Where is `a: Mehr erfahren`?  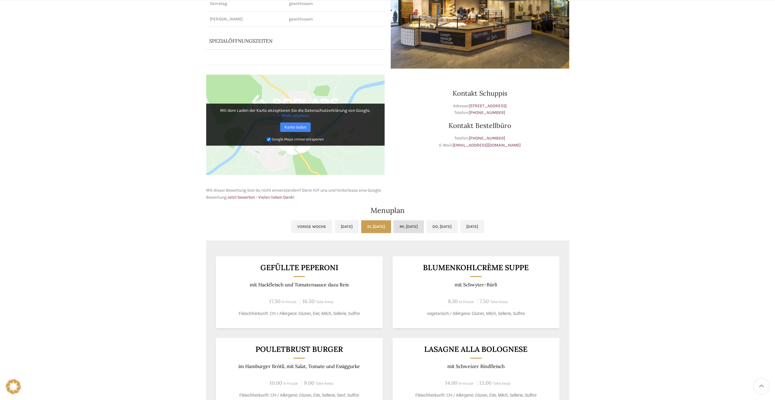
a: Mehr erfahren is located at coordinates (295, 115).